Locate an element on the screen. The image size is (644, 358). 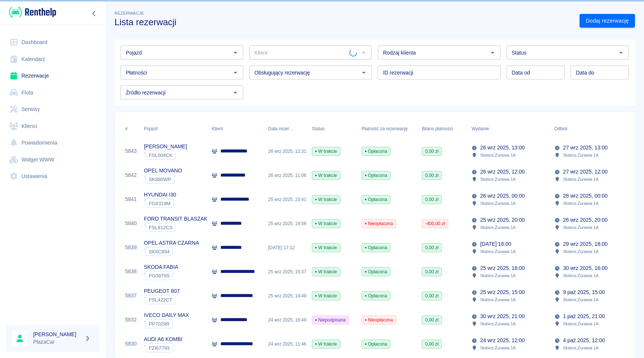
a: 5840 is located at coordinates (131, 223).